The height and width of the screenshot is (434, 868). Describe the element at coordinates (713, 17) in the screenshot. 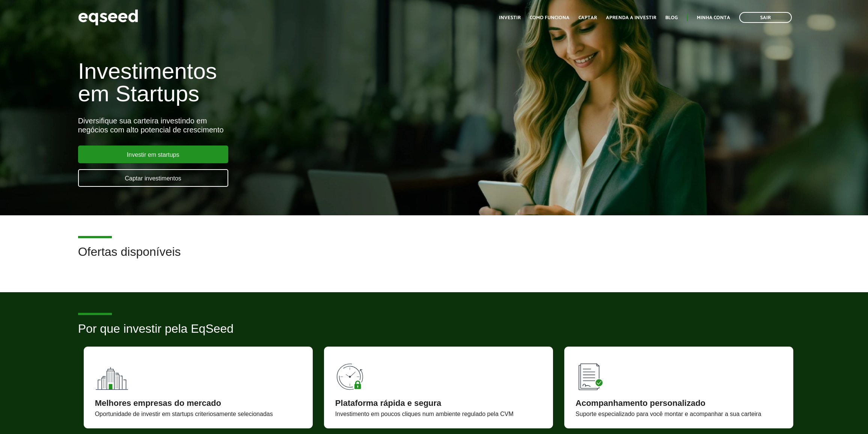

I see `a: Minha conta` at that location.